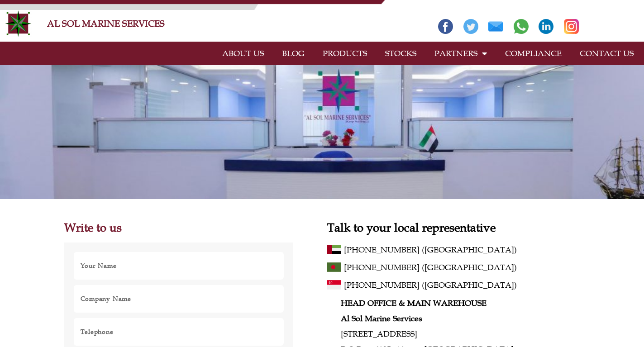 This screenshot has height=347, width=644. I want to click on a: ABOUT US, so click(243, 53).